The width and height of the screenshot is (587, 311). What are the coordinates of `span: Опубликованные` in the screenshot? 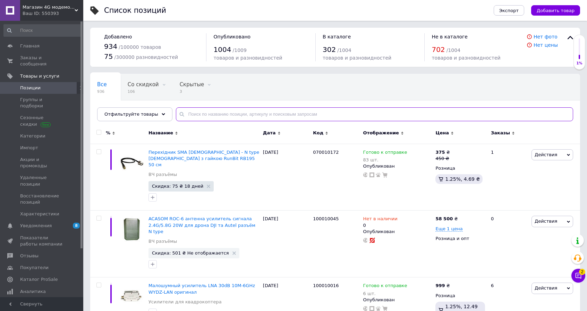 It's located at (121, 111).